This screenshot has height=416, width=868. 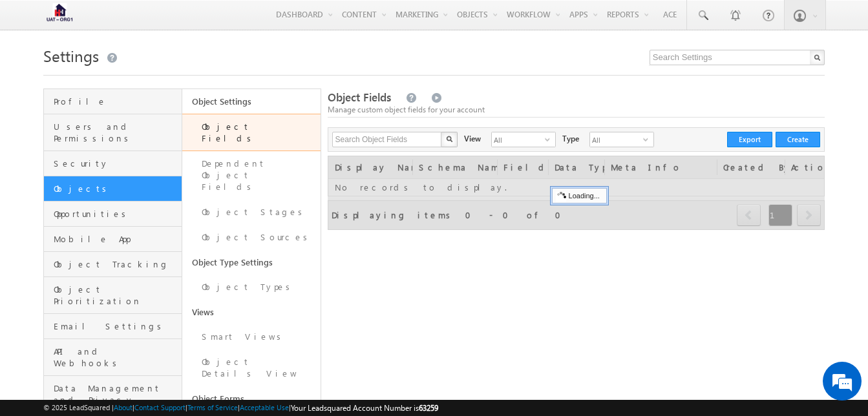 What do you see at coordinates (116, 133) in the screenshot?
I see `span: Users and Permissions` at bounding box center [116, 133].